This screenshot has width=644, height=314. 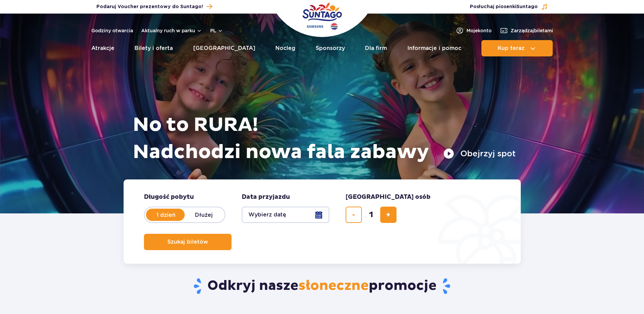 I want to click on a: Nocleg, so click(x=285, y=48).